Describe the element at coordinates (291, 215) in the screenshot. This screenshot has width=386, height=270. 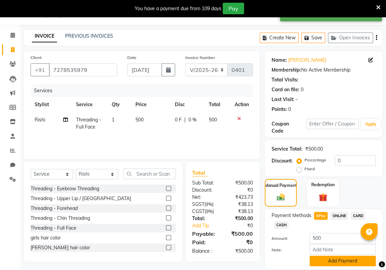
I see `span: Payment Methods` at that location.